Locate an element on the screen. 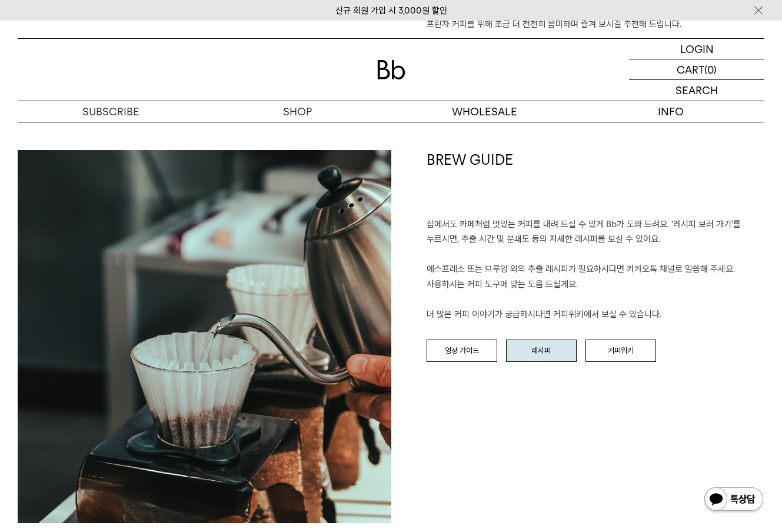 The image size is (782, 532). a: SHOP is located at coordinates (297, 111).